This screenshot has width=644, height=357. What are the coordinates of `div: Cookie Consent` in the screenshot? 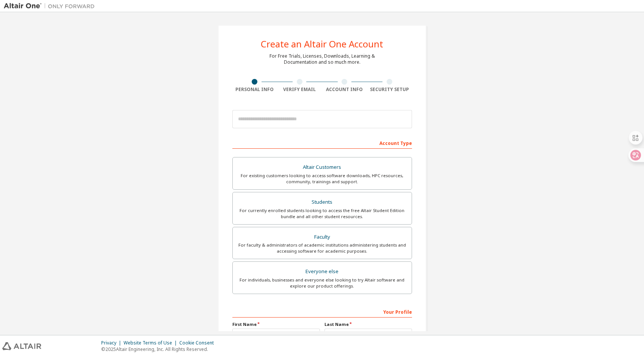 It's located at (199, 343).